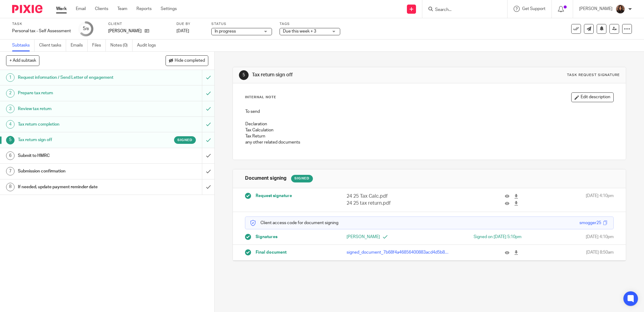 This screenshot has width=644, height=312. I want to click on span: In progress, so click(225, 31).